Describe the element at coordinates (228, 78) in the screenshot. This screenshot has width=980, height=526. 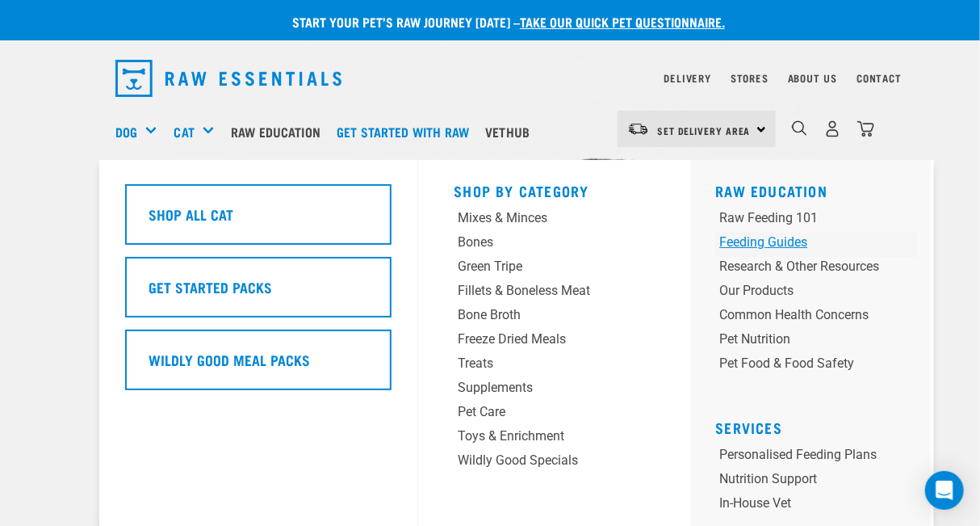
I see `img: Raw Essentials Logo` at that location.